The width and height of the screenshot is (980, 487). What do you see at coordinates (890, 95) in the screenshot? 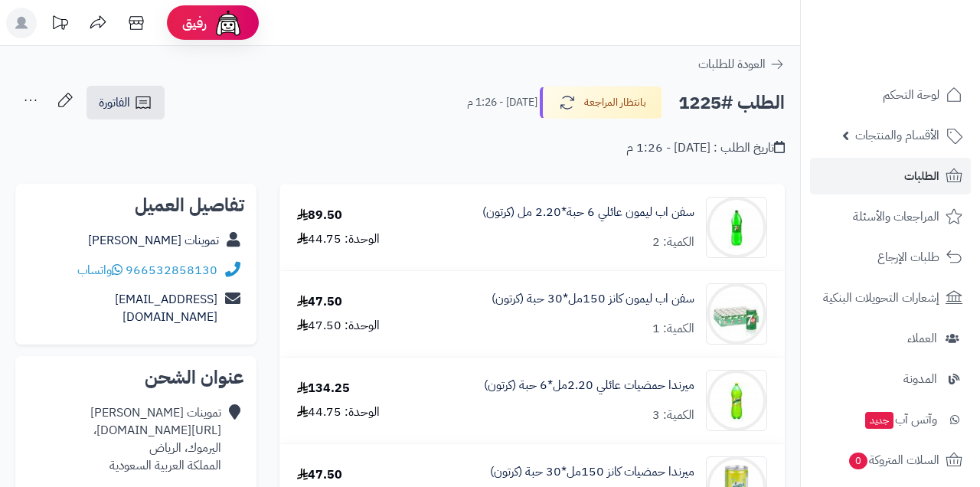
I see `a: لوحة التحكم` at bounding box center [890, 95].